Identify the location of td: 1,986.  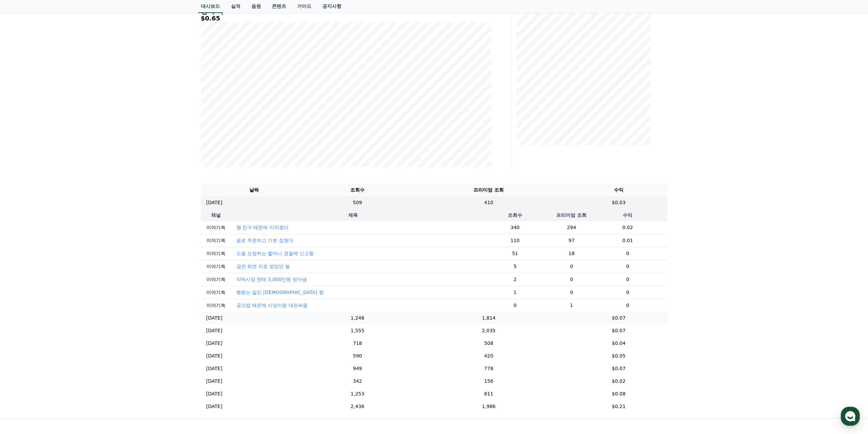
(488, 407).